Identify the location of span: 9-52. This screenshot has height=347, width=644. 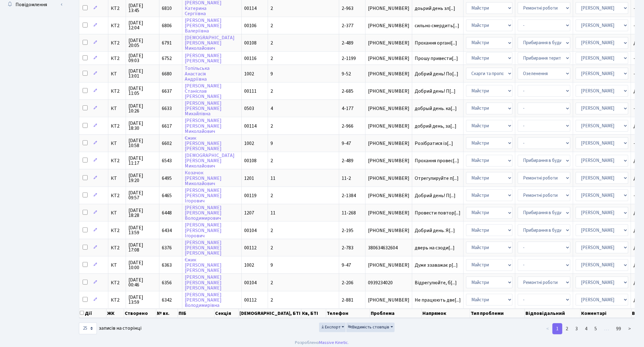
(346, 74).